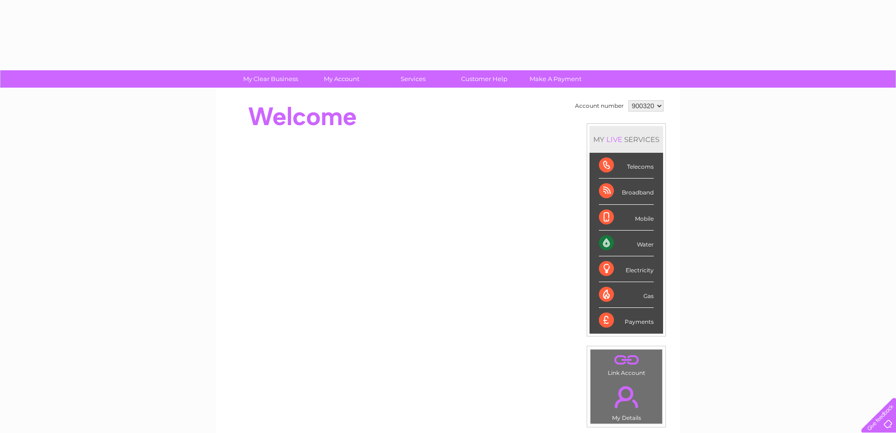 This screenshot has height=433, width=896. What do you see at coordinates (615, 139) in the screenshot?
I see `div: LIVE` at bounding box center [615, 139].